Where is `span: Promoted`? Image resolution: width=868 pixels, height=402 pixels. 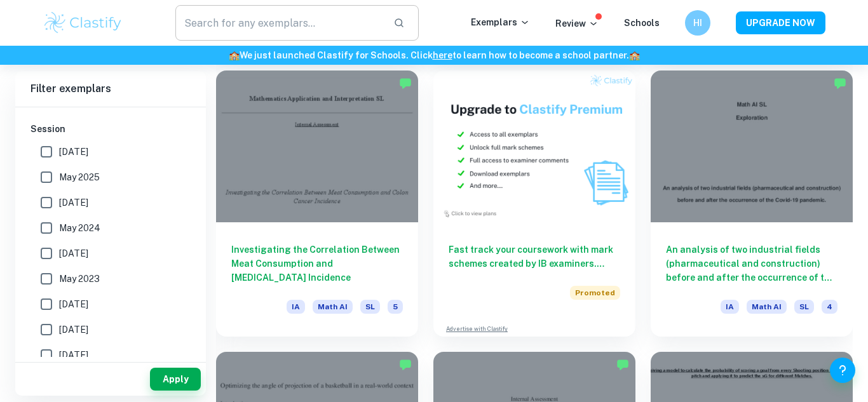
span: Promoted is located at coordinates (595, 293).